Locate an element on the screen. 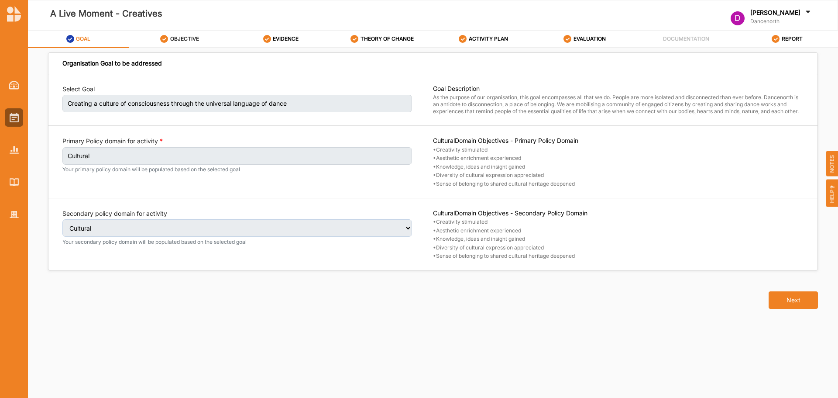 The height and width of the screenshot is (398, 838). small: Your primary policy domain will be populated based on the selected goal is located at coordinates (237, 169).